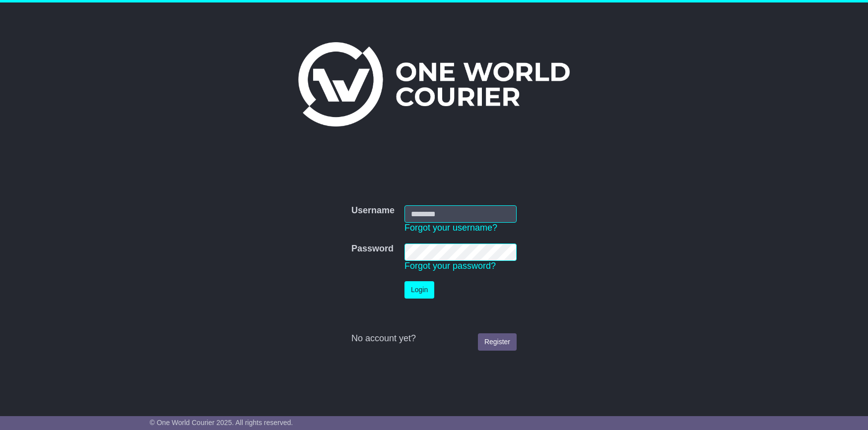 The image size is (868, 430). I want to click on img: One World, so click(434, 84).